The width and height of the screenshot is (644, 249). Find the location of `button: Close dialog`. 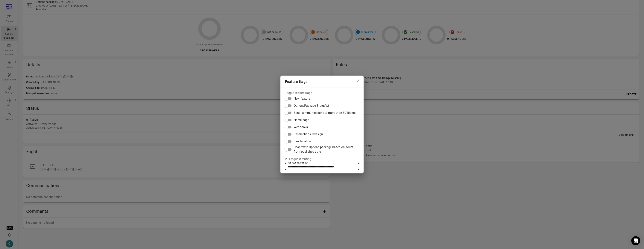

button: Close dialog is located at coordinates (358, 81).